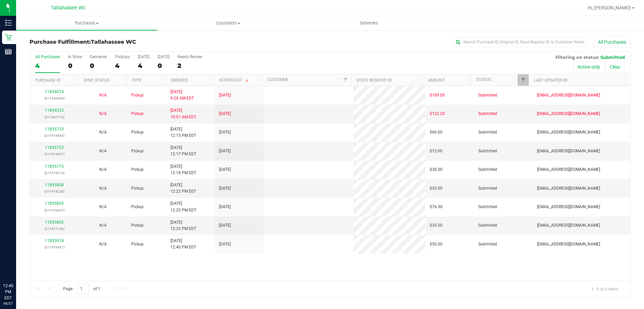  What do you see at coordinates (54, 147) in the screenshot?
I see `a: 11855753` at bounding box center [54, 147].